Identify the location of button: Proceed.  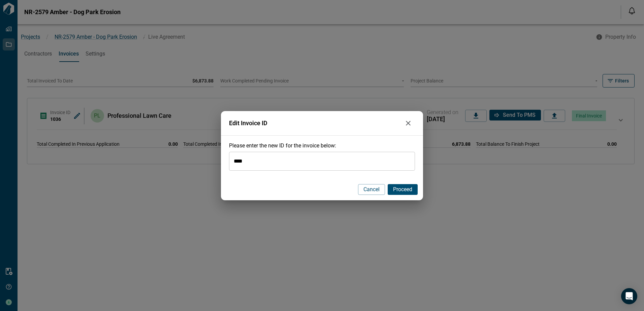
(403, 190).